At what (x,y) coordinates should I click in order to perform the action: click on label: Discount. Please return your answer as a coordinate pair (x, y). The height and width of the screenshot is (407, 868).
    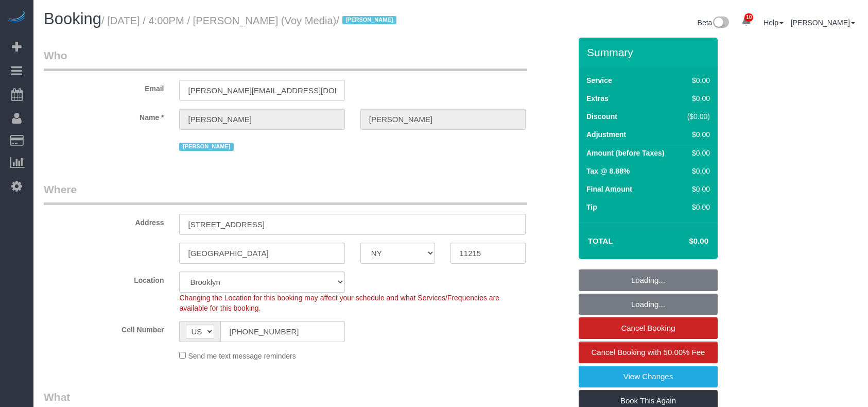
    Looking at the image, I should click on (602, 116).